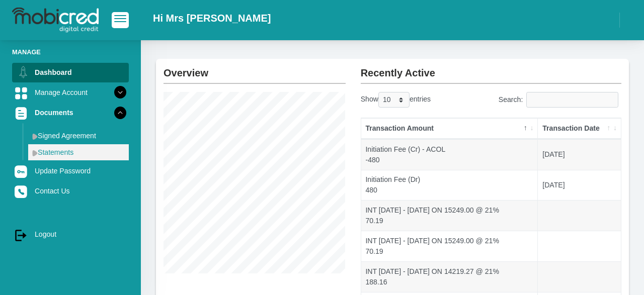 This screenshot has height=295, width=644. Describe the element at coordinates (70, 171) in the screenshot. I see `a: Update Password` at that location.